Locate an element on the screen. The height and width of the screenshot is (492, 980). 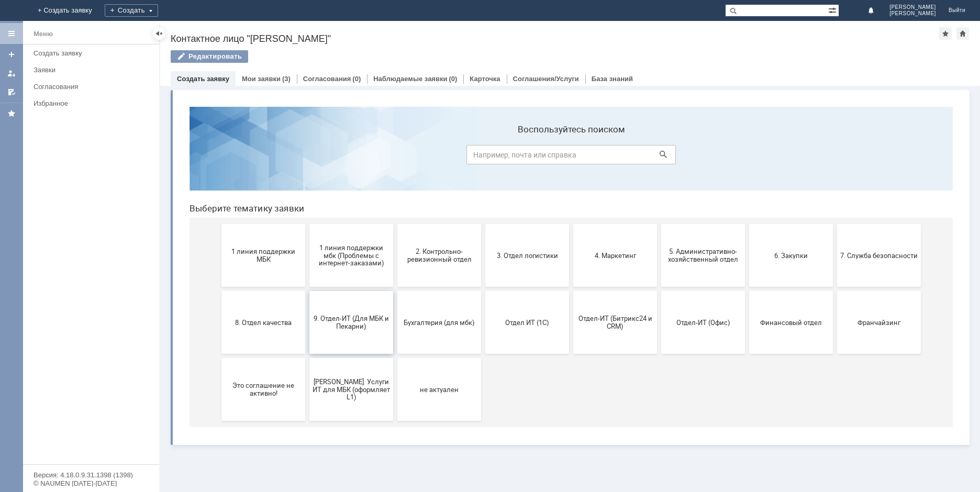
div: Меню is located at coordinates (43, 34).